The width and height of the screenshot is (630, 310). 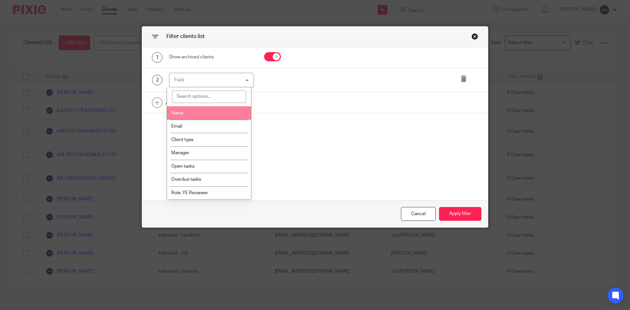 I want to click on div: Field, so click(x=179, y=80).